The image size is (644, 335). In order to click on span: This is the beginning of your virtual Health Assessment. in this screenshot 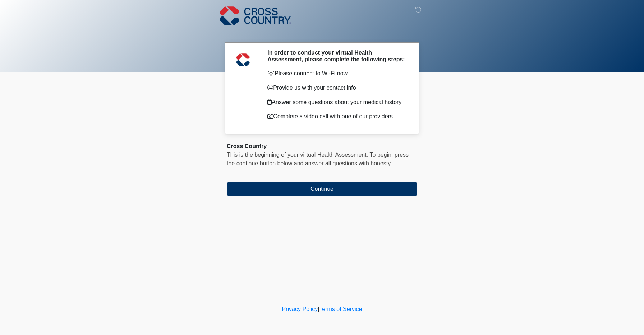, I will do `click(297, 154)`.